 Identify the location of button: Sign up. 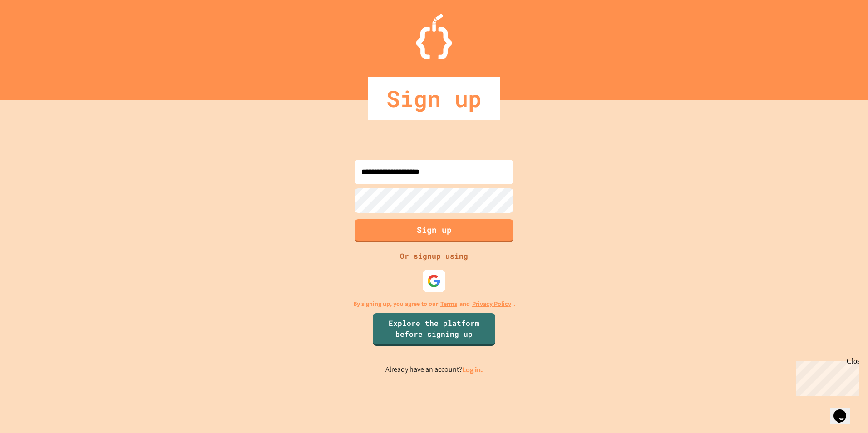
(434, 231).